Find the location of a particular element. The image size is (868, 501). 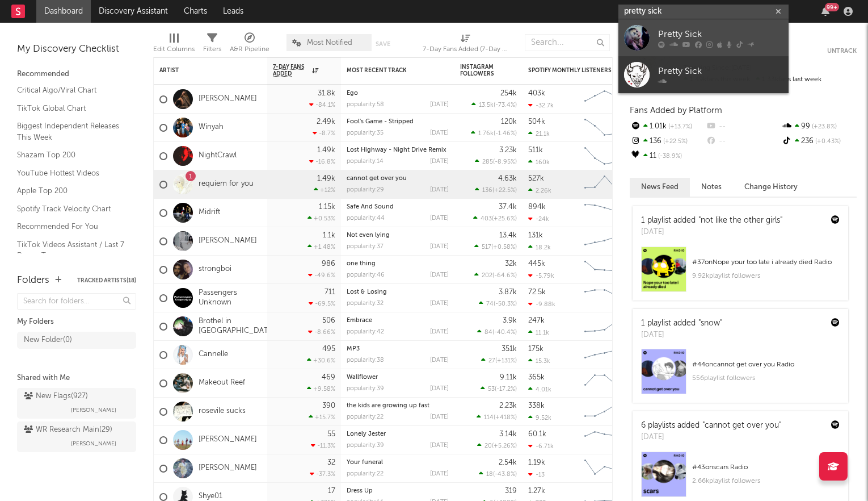

div: -5.79k is located at coordinates (541, 276).